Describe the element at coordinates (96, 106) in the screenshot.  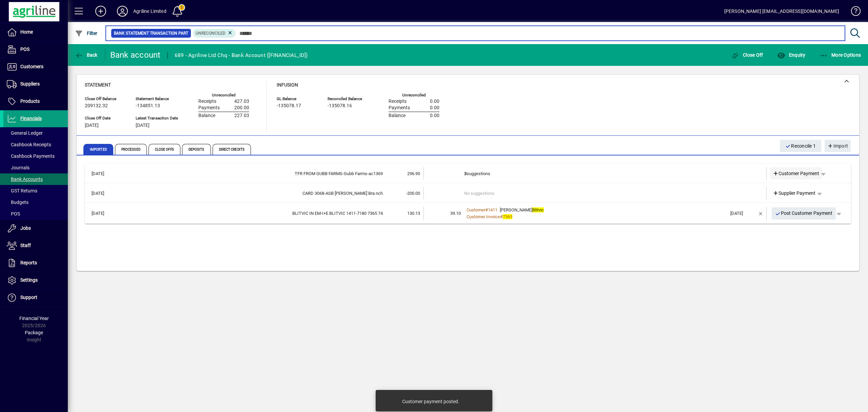
I see `span: 209132.32` at that location.